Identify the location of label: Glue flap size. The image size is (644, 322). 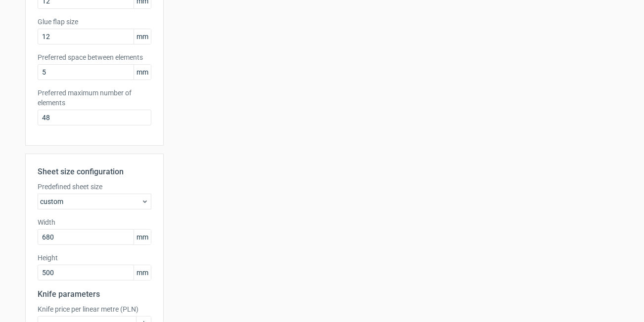
(94, 22).